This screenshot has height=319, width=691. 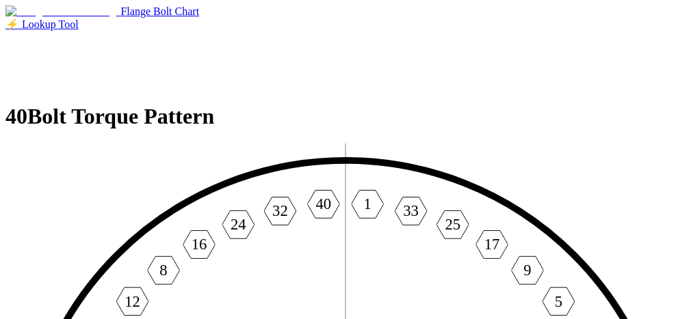 I want to click on text: 33, so click(x=410, y=211).